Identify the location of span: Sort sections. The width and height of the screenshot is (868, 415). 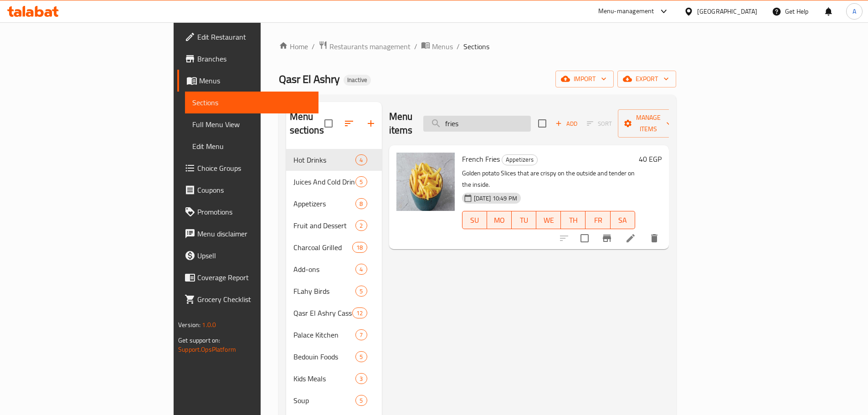
(349, 123).